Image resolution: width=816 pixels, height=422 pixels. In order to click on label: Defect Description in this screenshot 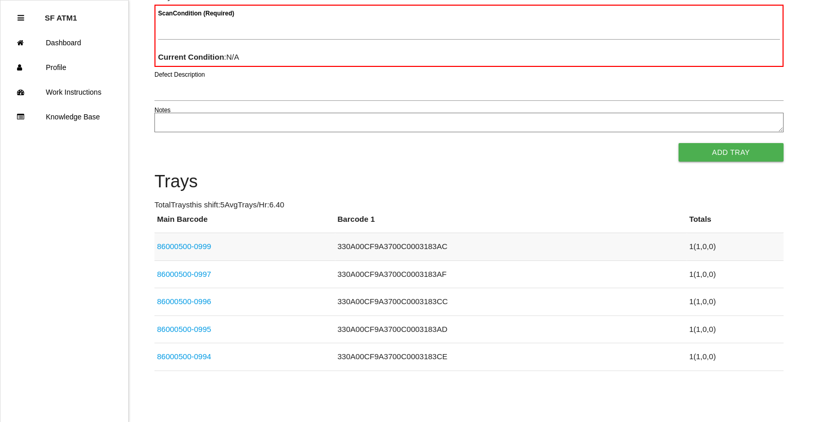, I will do `click(180, 75)`.